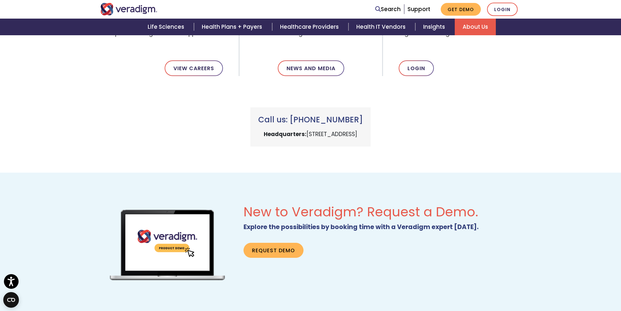  I want to click on a: News and Media, so click(311, 68).